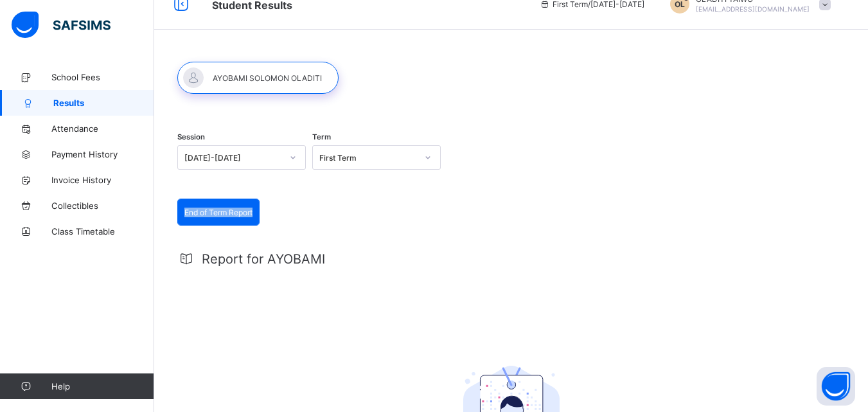 This screenshot has width=868, height=412. I want to click on span: Payment History, so click(103, 154).